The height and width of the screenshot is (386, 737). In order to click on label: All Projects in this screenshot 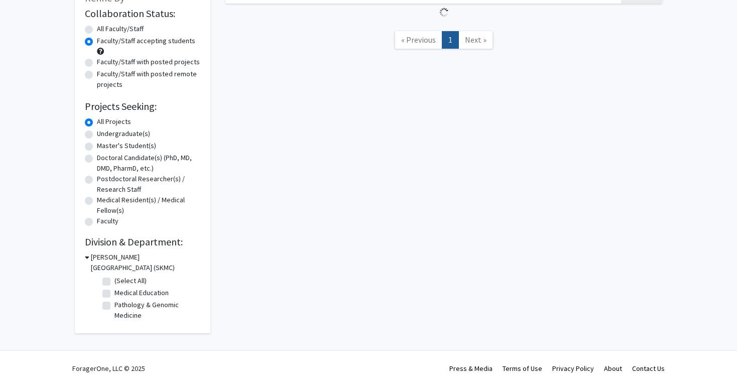, I will do `click(114, 122)`.